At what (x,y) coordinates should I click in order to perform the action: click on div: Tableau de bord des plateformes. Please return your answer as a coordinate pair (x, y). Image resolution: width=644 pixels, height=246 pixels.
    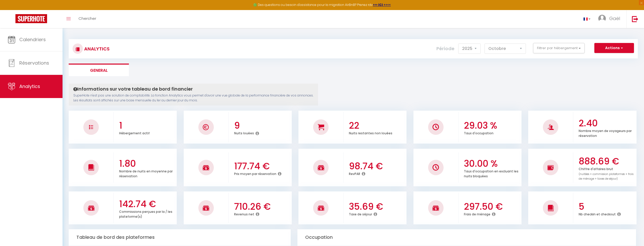
    Looking at the image, I should click on (179, 237).